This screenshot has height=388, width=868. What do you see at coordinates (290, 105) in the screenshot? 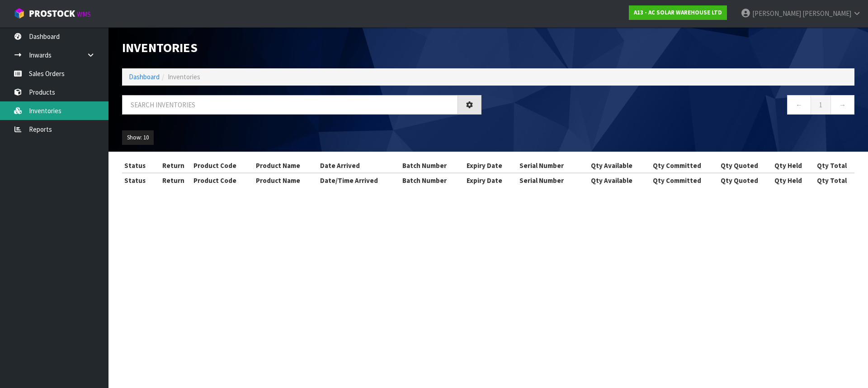
I see `input: Search inventories` at bounding box center [290, 105].